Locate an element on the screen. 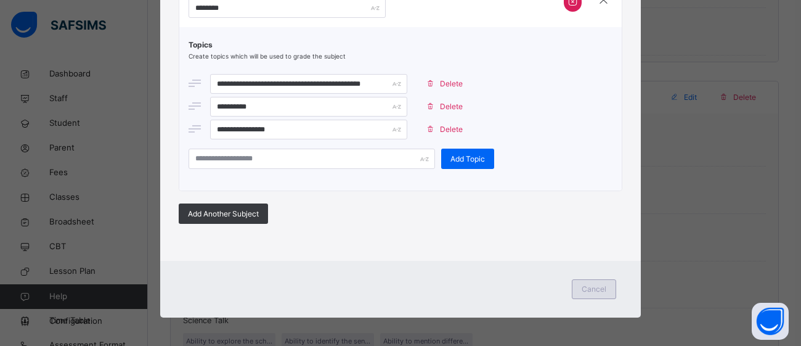 Image resolution: width=801 pixels, height=346 pixels. span: Add Another Subject is located at coordinates (223, 214).